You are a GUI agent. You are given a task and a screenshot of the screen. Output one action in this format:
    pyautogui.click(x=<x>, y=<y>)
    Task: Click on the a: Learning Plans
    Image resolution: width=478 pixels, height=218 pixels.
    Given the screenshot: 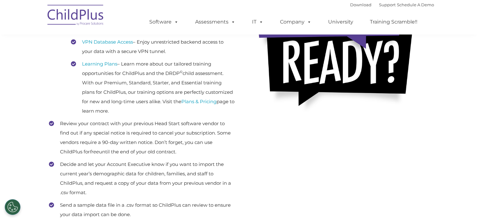 What is the action you would take?
    pyautogui.click(x=100, y=64)
    